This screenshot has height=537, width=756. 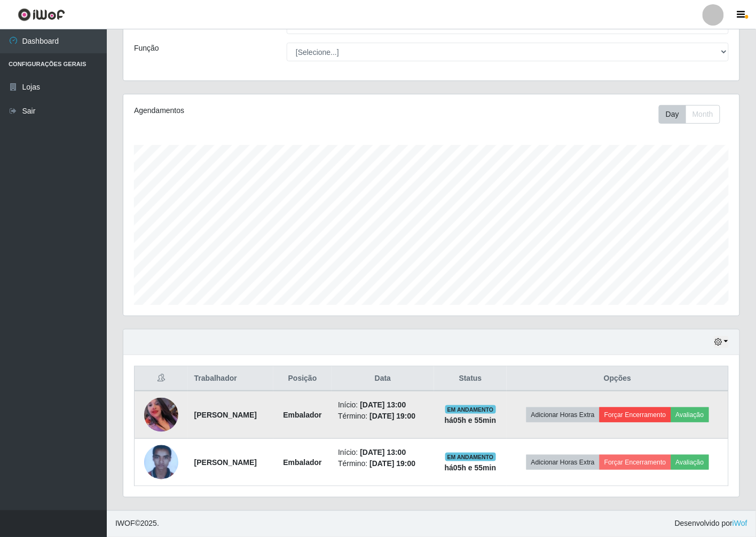 I want to click on div: Toolbar with button groups, so click(x=693, y=114).